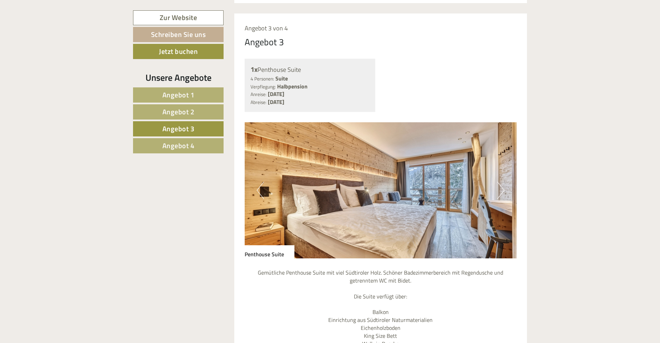  Describe the element at coordinates (263, 87) in the screenshot. I see `small: Verpflegung:` at that location.